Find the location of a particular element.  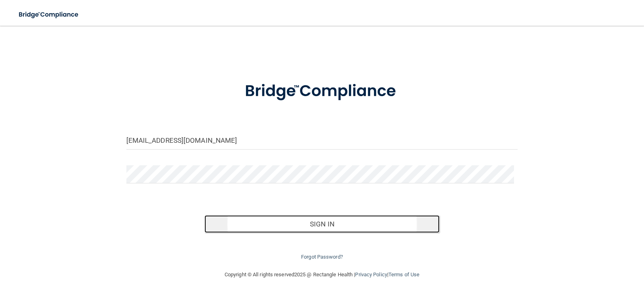

a: Privacy Policy is located at coordinates (371, 274).